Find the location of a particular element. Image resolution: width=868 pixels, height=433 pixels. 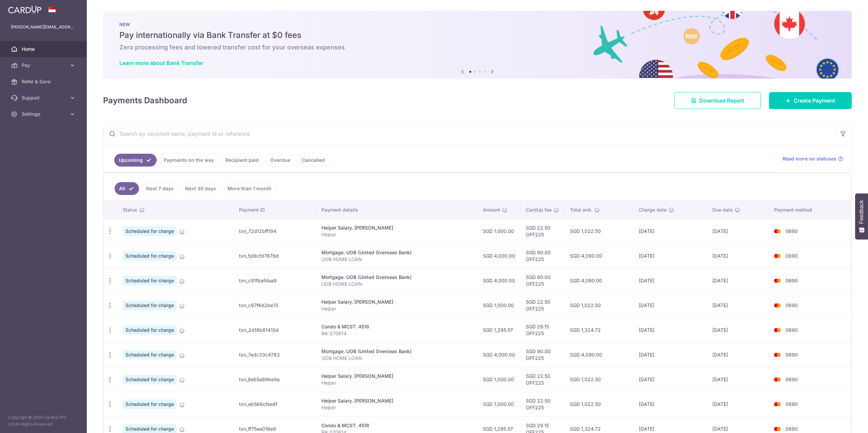

td: txn_c91fbafdaa9 is located at coordinates (275, 281).